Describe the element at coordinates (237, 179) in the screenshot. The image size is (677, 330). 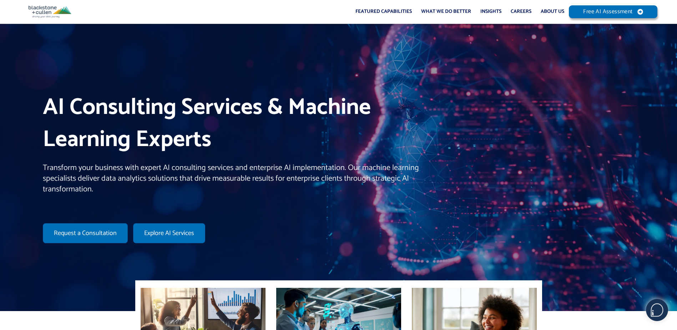
I see `p: Transform your business with expert AI consulting services and enterprise AI implementation. Our ...` at that location.